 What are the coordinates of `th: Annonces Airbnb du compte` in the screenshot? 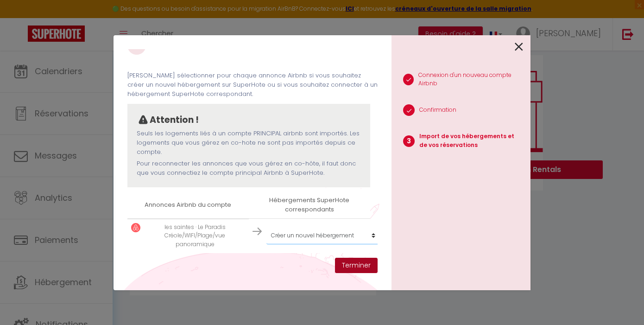 It's located at (188, 205).